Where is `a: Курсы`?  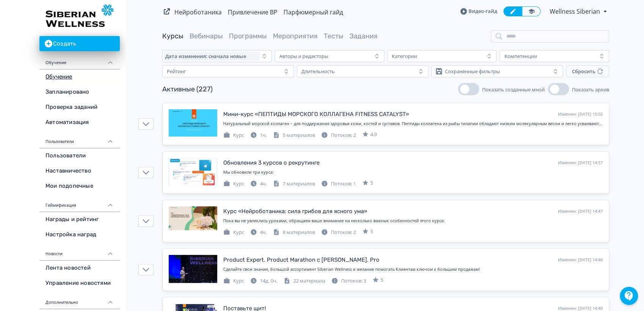
a: Курсы is located at coordinates (173, 36).